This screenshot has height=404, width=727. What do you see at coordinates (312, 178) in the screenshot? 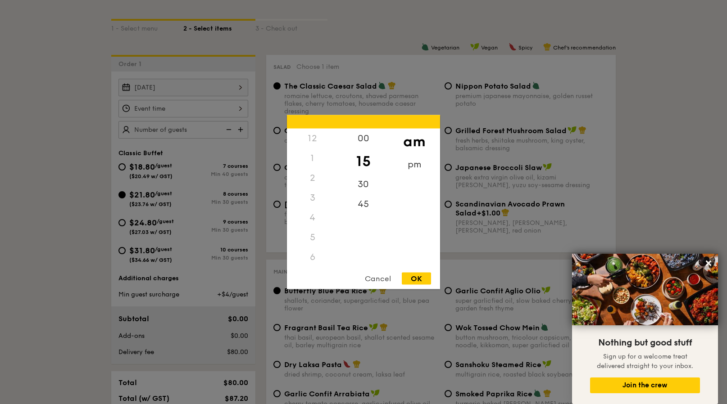
I see `div: 2` at bounding box center [312, 178].